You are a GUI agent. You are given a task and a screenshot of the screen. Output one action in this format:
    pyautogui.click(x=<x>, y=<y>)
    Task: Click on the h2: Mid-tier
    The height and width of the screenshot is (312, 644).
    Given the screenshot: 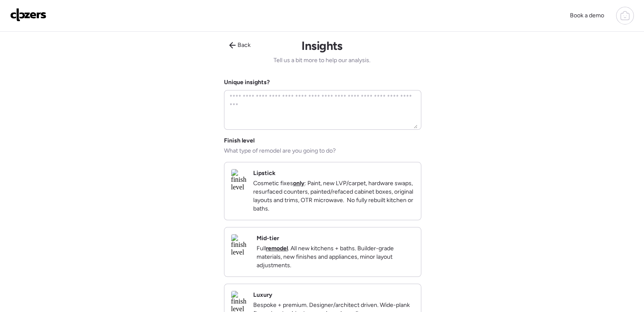 What is the action you would take?
    pyautogui.click(x=268, y=238)
    